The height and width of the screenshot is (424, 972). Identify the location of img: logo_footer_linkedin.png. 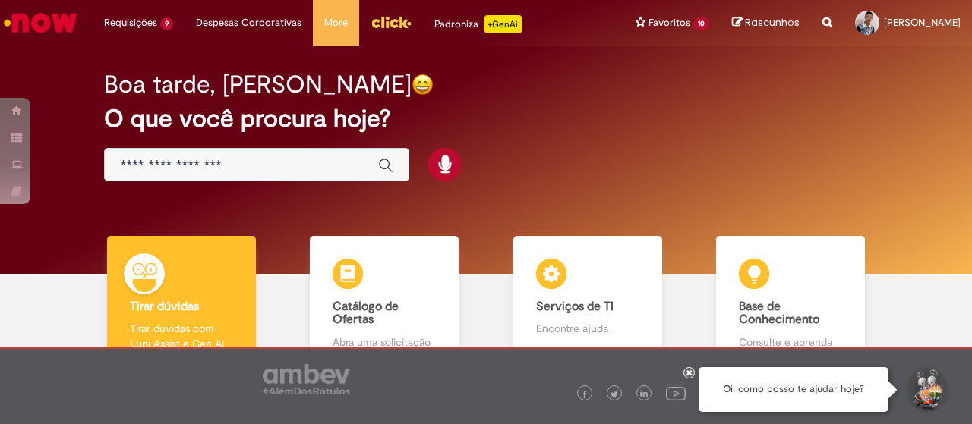
(644, 395).